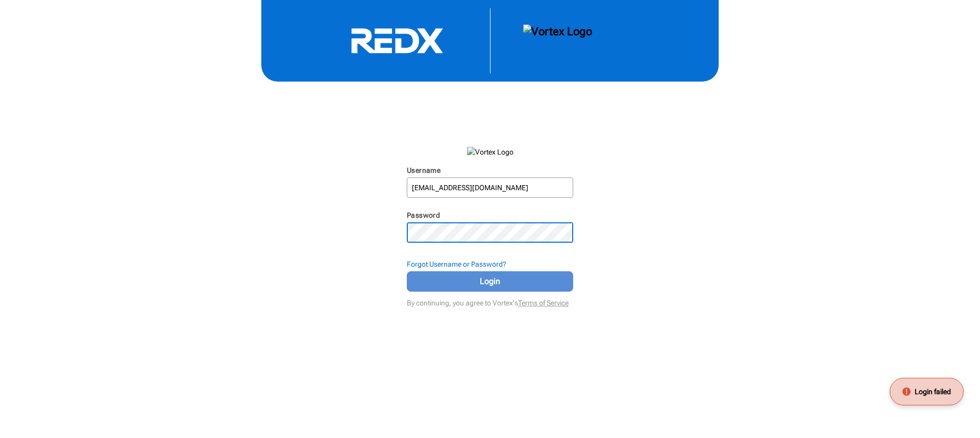 The image size is (980, 438). What do you see at coordinates (543, 303) in the screenshot?
I see `a: Terms of Service` at bounding box center [543, 303].